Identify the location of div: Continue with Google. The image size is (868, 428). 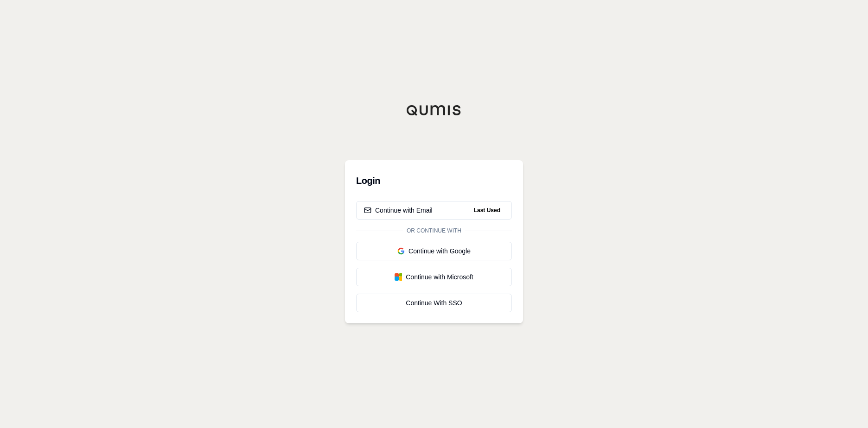
(434, 251).